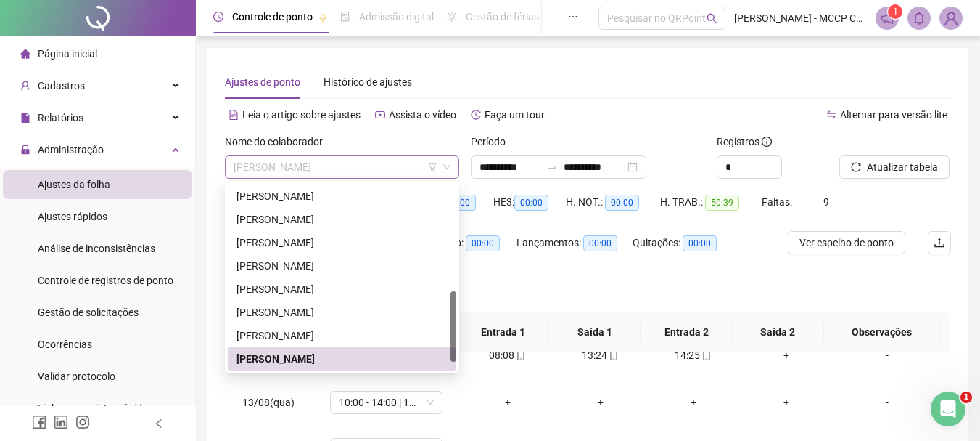 The image size is (980, 441). Describe the element at coordinates (268, 402) in the screenshot. I see `span: 13/08(qua)` at that location.